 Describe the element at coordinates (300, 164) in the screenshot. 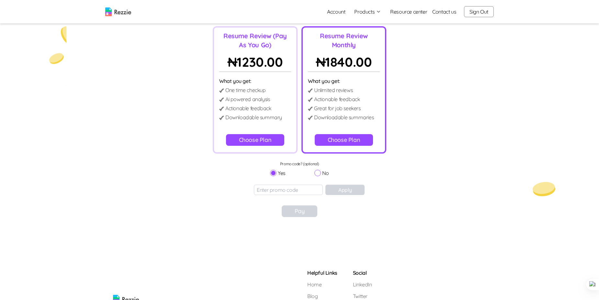

I see `p: Promo code? (optional)` at that location.